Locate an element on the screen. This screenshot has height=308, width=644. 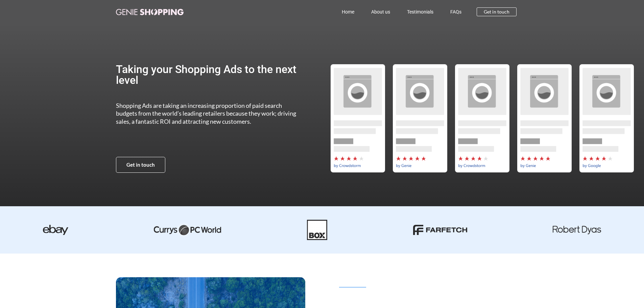
div: Slides is located at coordinates (482, 119).